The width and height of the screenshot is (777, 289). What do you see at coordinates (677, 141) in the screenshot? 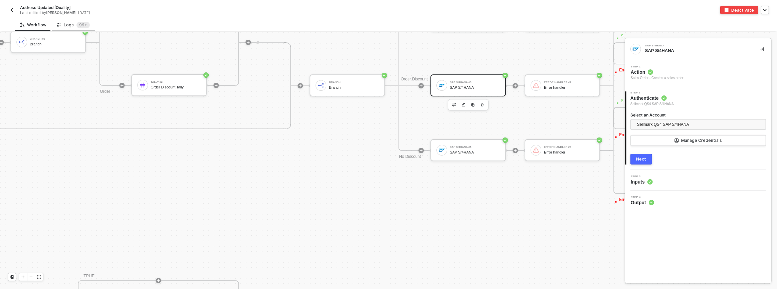
I see `span: icon-manage-credentials` at bounding box center [677, 141].